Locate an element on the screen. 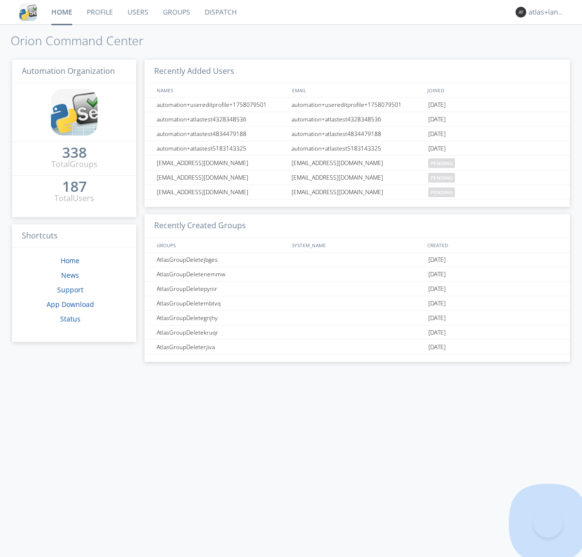 The image size is (582, 557). span: Automation Organization is located at coordinates (68, 71).